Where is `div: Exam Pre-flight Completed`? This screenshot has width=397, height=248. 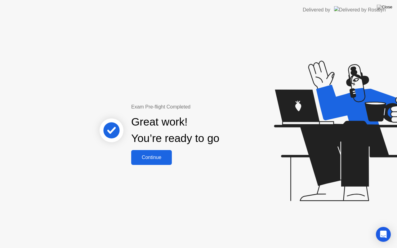
div: Exam Pre-flight Completed is located at coordinates (195, 107).